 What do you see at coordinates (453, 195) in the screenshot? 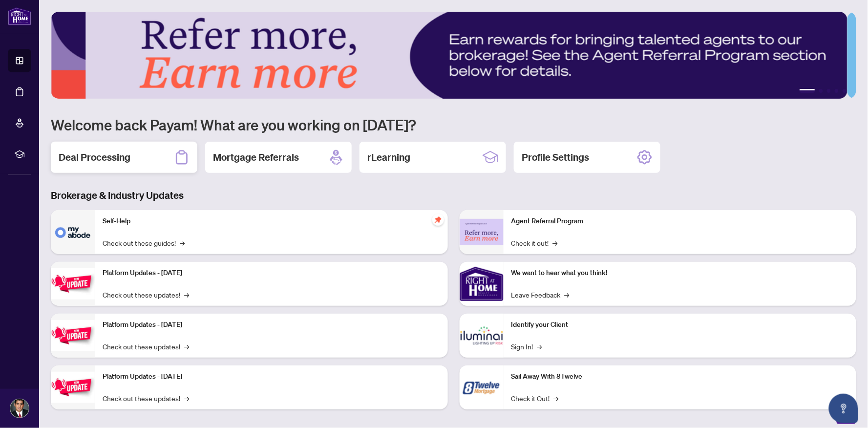
I see `h3: Brokerage & Industry Updates` at bounding box center [453, 195].